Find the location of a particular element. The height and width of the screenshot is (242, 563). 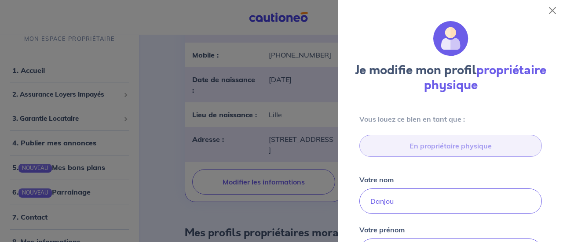

p: Votre prénom is located at coordinates (382, 230).